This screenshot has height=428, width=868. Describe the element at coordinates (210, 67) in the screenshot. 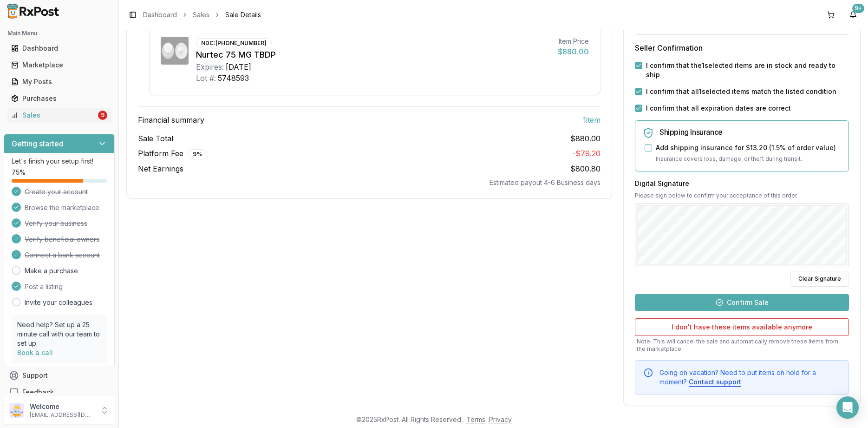

I see `div: Expires:` at that location.